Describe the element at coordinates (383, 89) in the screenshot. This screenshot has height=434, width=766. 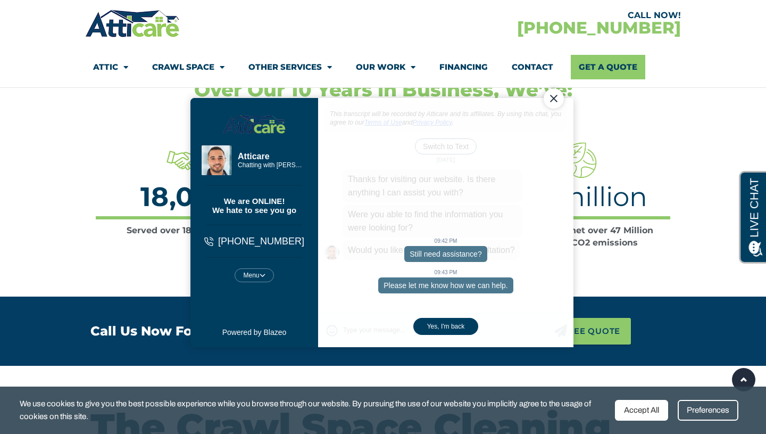
I see `h3: Over Our 10 Years in Business, We’ve:` at that location.